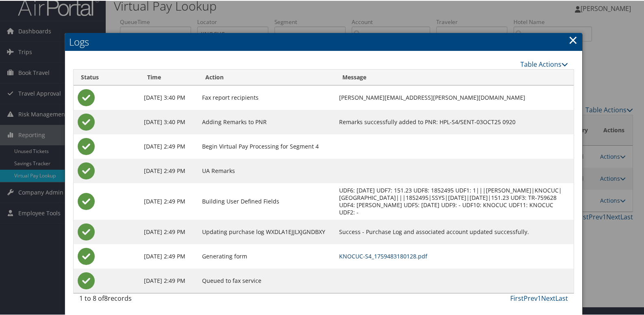  Describe the element at coordinates (106, 77) in the screenshot. I see `th: Status: activate to sort column ascending` at that location.